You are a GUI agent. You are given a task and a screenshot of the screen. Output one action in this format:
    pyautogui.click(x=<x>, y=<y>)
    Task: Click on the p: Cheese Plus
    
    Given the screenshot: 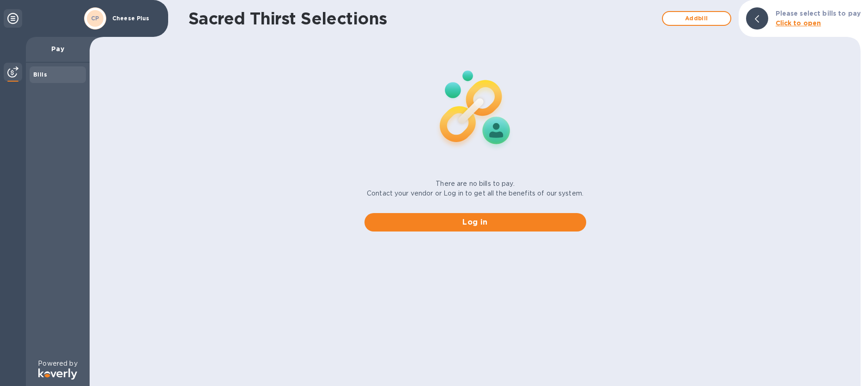 What is the action you would take?
    pyautogui.click(x=135, y=18)
    